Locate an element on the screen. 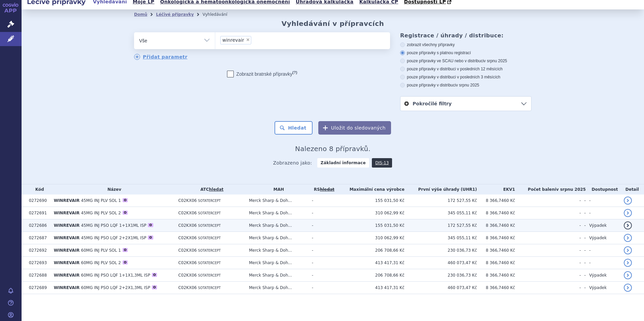 This screenshot has height=321, width=644. td: 345 055,11 Kč is located at coordinates (441, 238).